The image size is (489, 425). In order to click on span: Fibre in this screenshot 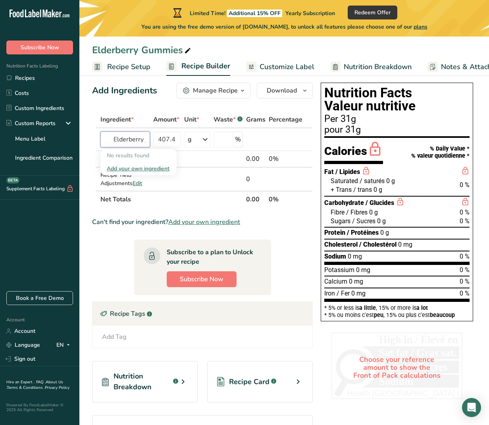, I will do `click(337, 212)`.